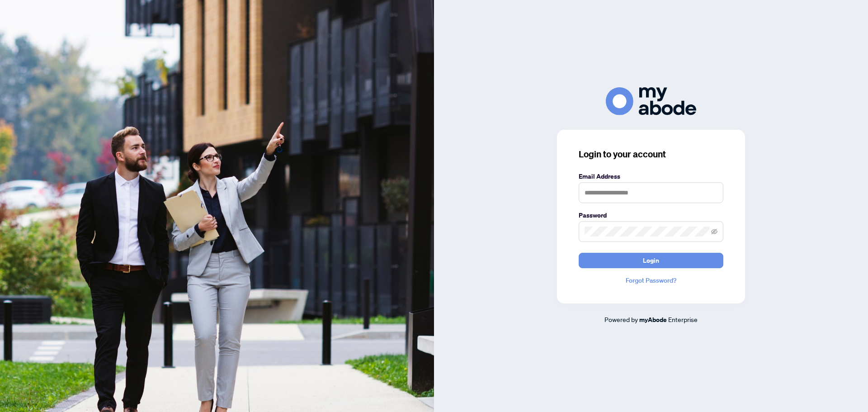 The width and height of the screenshot is (868, 412). I want to click on label: Email Address, so click(651, 177).